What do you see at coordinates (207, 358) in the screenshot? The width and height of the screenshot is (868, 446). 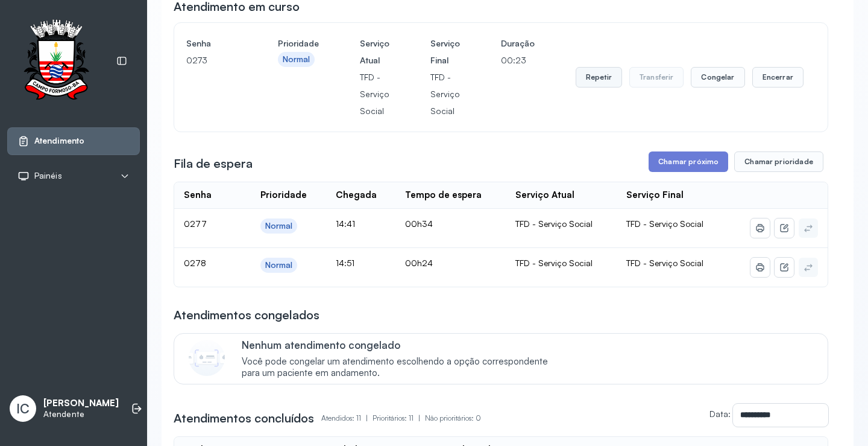 I see `img: Imagem de CalloutCard` at bounding box center [207, 358].